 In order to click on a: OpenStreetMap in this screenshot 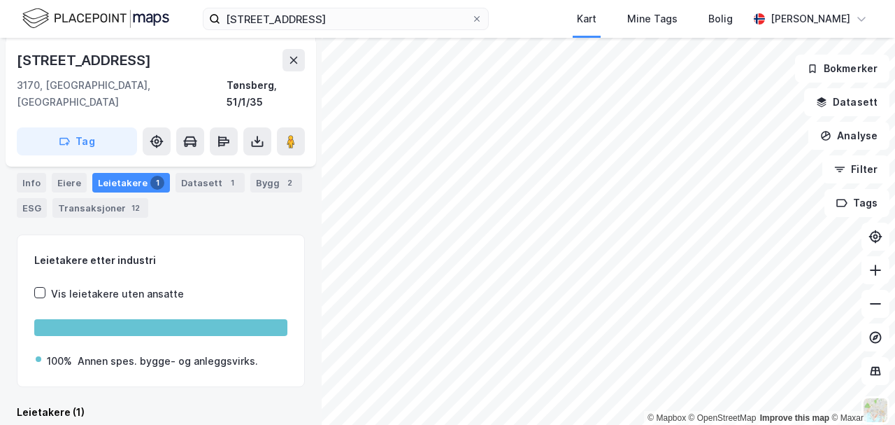, I will do `click(723, 418)`.